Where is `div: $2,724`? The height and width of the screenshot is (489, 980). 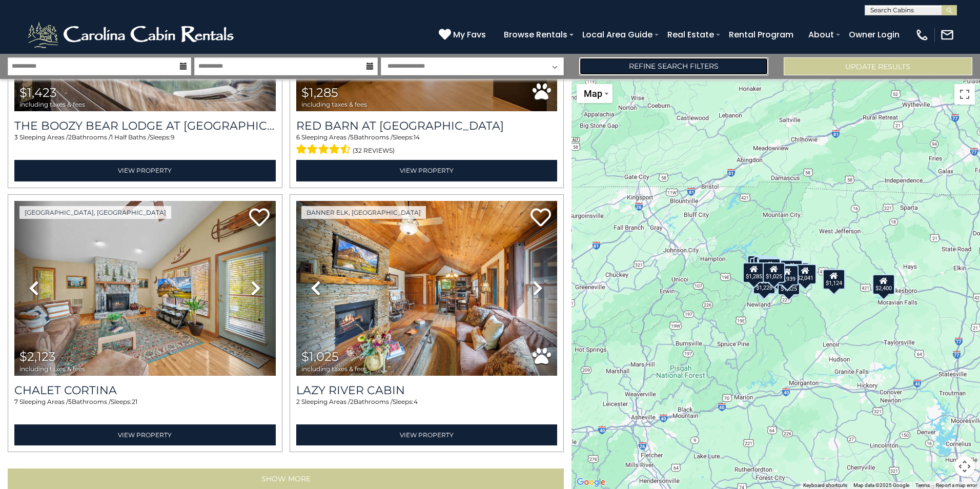
div: $2,724 is located at coordinates (834, 279).